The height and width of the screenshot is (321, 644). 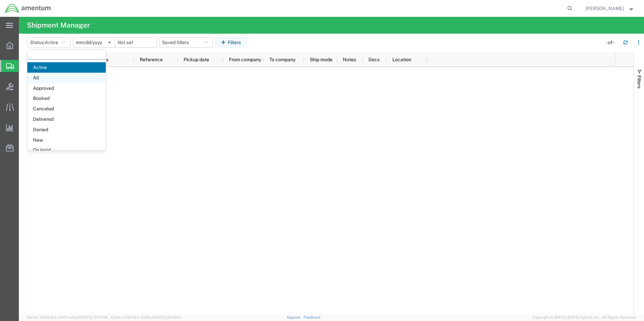 What do you see at coordinates (612, 43) in the screenshot?
I see `div: - of -` at bounding box center [612, 43].